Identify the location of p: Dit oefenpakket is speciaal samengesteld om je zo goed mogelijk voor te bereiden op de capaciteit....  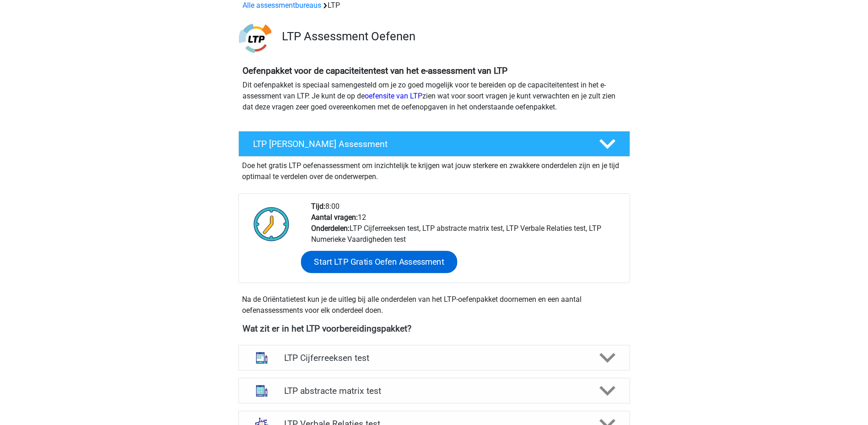
(434, 97).